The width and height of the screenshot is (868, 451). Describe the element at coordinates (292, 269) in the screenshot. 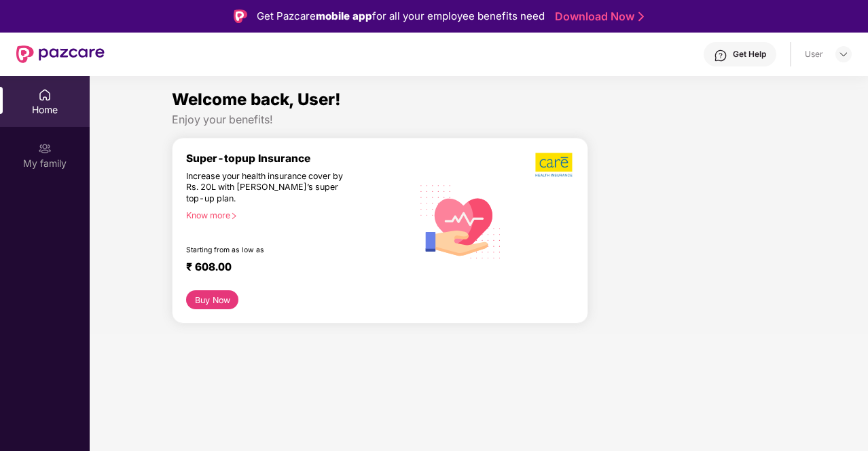

I see `div: ₹ 608.00` at that location.